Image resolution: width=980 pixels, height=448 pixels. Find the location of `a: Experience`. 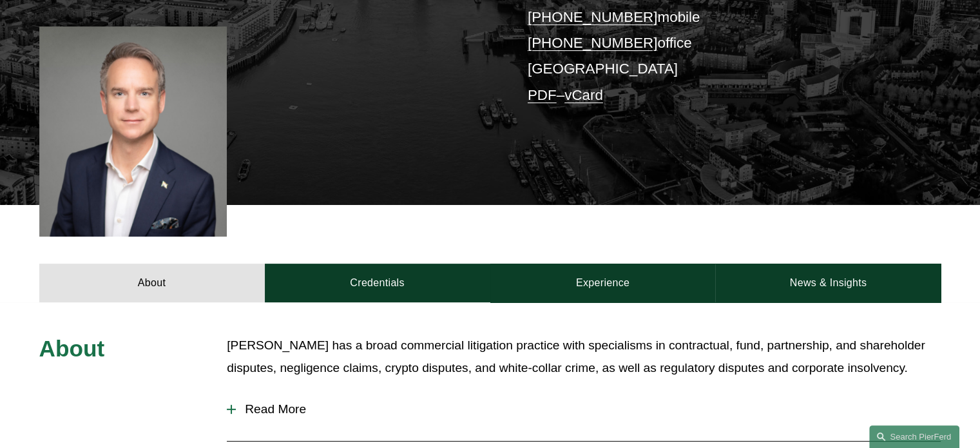

a: Experience is located at coordinates (603, 283).